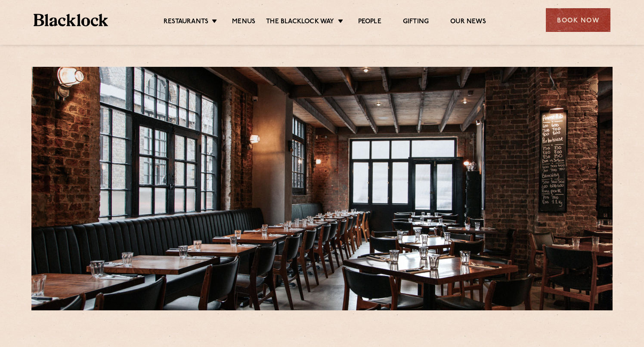 This screenshot has width=644, height=347. Describe the element at coordinates (370, 23) in the screenshot. I see `a: People` at that location.